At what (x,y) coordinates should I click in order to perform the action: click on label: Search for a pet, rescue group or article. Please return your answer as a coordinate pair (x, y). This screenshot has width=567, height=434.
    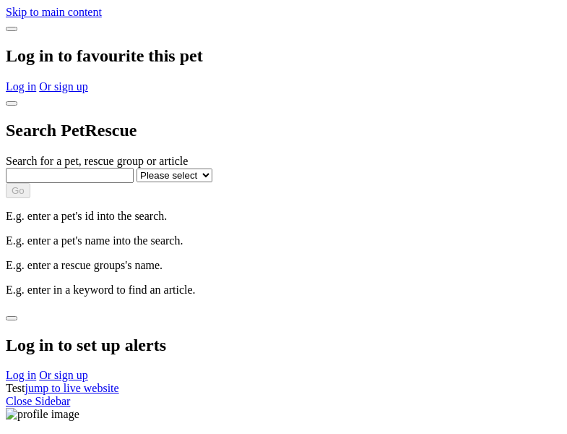
    Looking at the image, I should click on (97, 160).